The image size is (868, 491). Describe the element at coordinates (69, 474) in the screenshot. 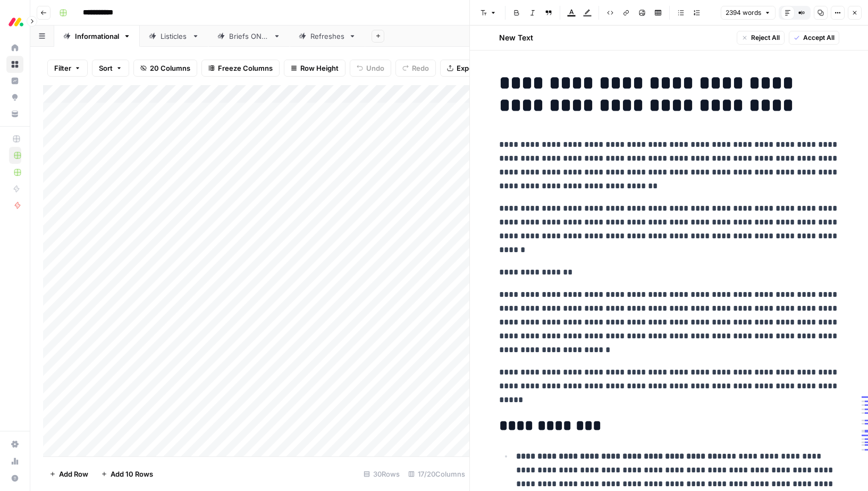

I see `button: Add Row` at that location.